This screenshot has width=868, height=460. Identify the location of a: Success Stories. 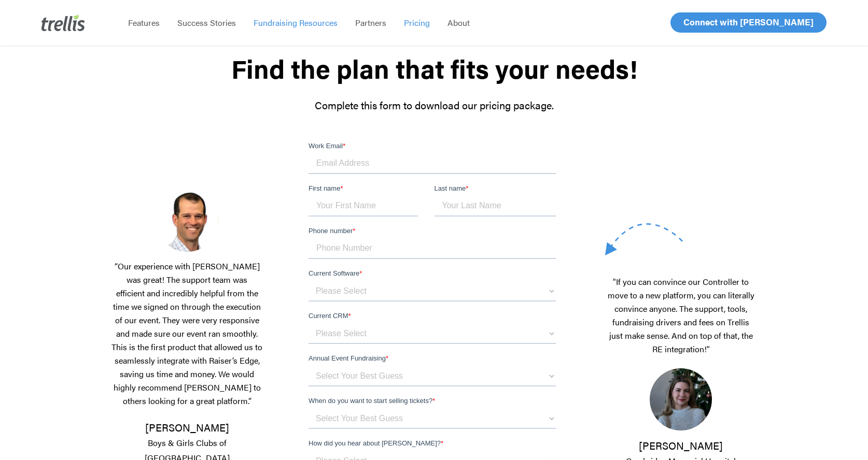
(206, 23).